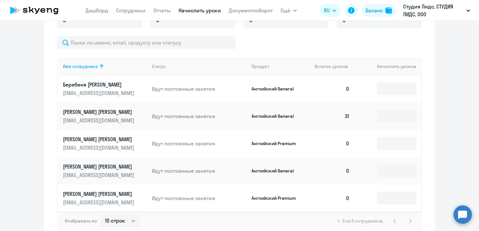 This screenshot has width=479, height=231. I want to click on a: Документооборот, so click(251, 10).